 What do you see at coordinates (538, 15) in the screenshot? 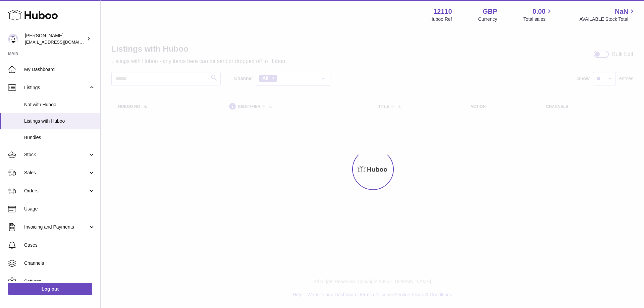
I see `a: 0.00 Total sales` at bounding box center [538, 15].